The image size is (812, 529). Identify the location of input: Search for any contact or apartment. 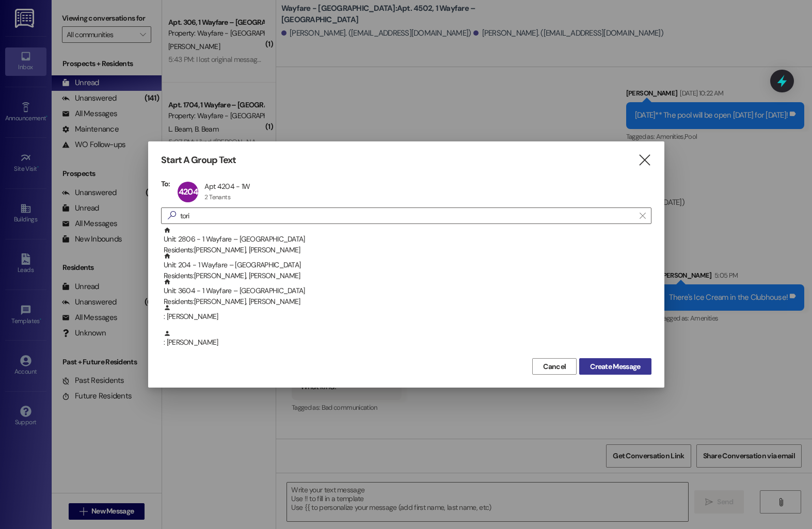
(407, 215).